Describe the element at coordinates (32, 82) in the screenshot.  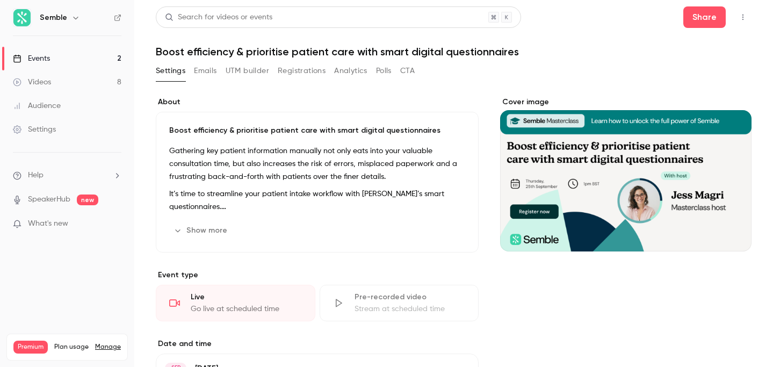
I see `div: Videos` at that location.